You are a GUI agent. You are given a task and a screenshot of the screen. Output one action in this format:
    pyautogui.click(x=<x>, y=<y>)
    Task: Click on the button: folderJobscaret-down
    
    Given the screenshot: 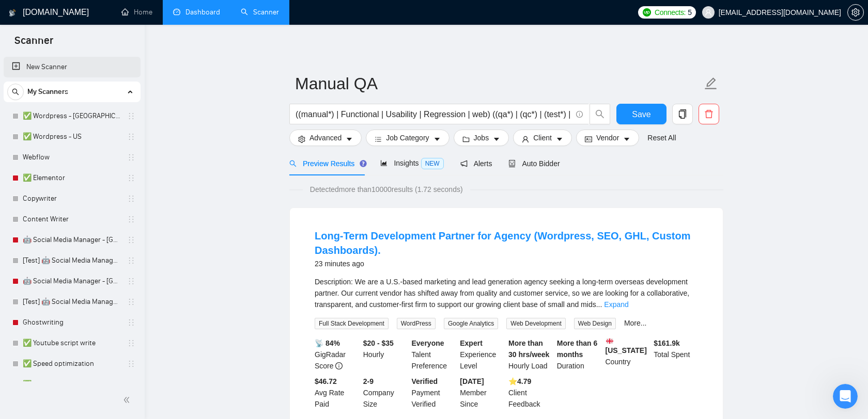 What is the action you would take?
    pyautogui.click(x=482, y=138)
    